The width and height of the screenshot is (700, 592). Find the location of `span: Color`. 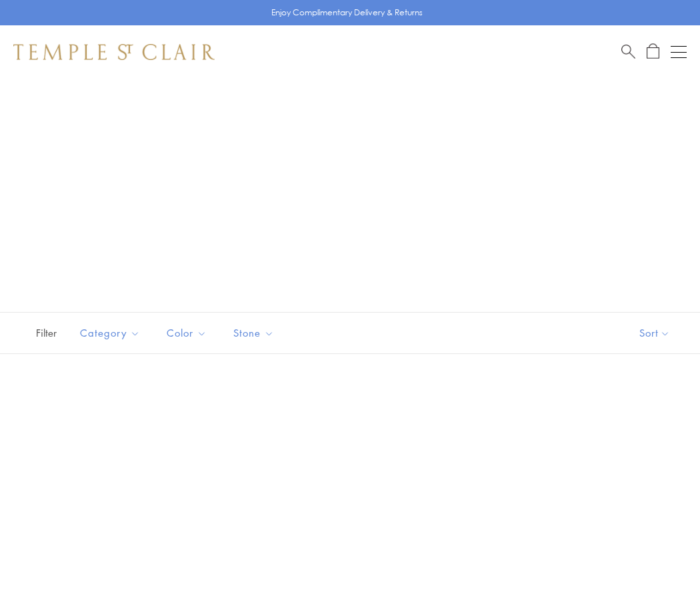

span: Color is located at coordinates (188, 333).